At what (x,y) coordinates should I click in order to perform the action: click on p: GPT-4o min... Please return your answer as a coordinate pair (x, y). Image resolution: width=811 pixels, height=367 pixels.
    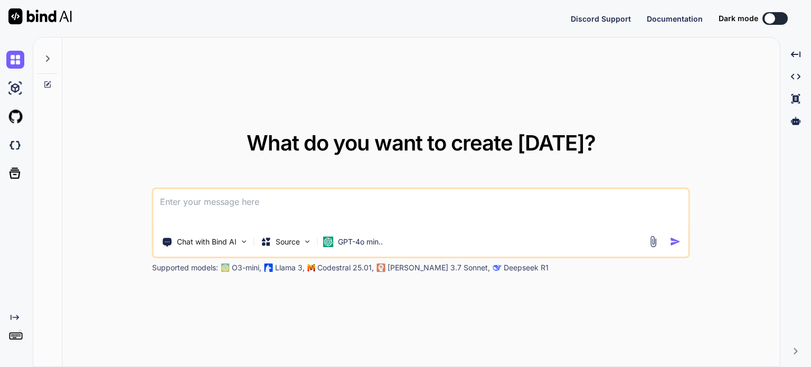
    Looking at the image, I should click on (360, 242).